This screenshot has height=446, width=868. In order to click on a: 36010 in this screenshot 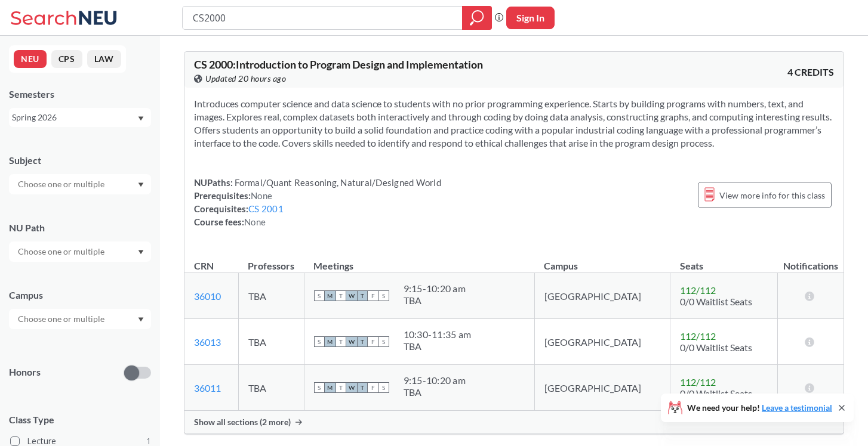, I will do `click(207, 295)`.